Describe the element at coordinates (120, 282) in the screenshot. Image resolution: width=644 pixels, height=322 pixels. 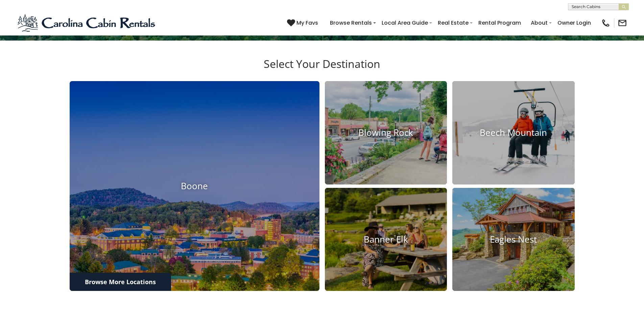
I see `a: Browse More Locations` at that location.